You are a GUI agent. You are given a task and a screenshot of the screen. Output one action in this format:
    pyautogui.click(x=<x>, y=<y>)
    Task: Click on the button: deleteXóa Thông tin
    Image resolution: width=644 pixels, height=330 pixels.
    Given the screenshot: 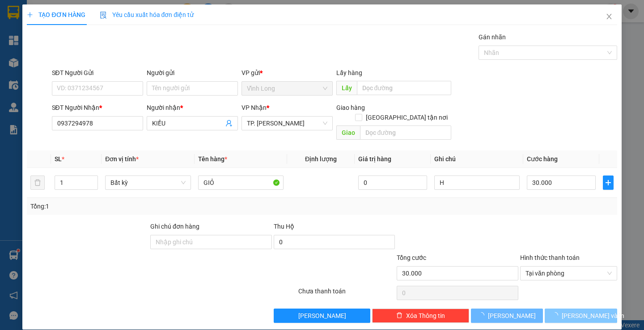 What is the action you would take?
    pyautogui.click(x=421, y=316)
    